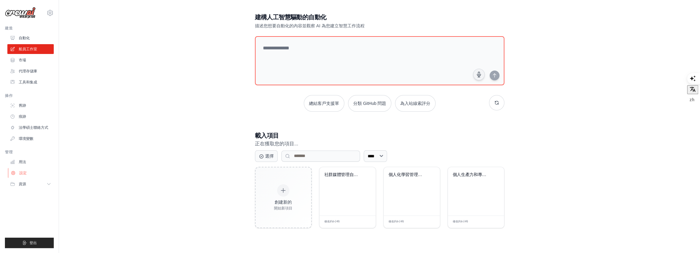  I want to click on font: 為入站線索評分, so click(415, 104).